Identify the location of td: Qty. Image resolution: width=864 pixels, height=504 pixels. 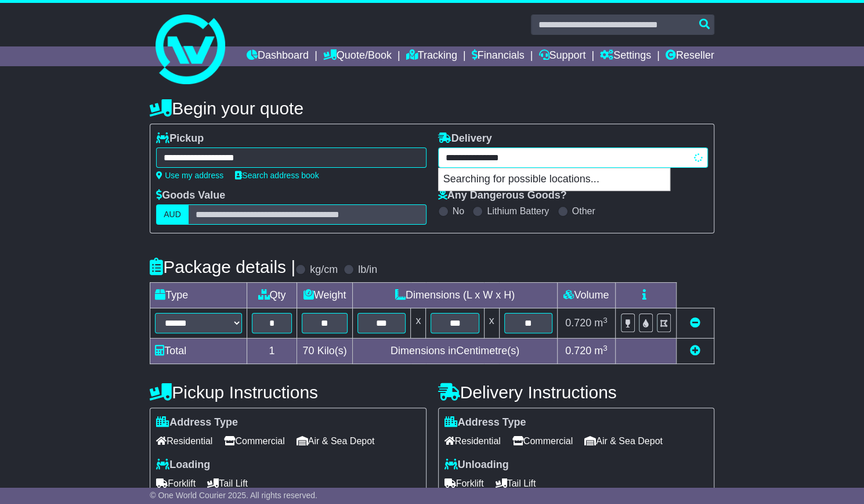
(272, 296).